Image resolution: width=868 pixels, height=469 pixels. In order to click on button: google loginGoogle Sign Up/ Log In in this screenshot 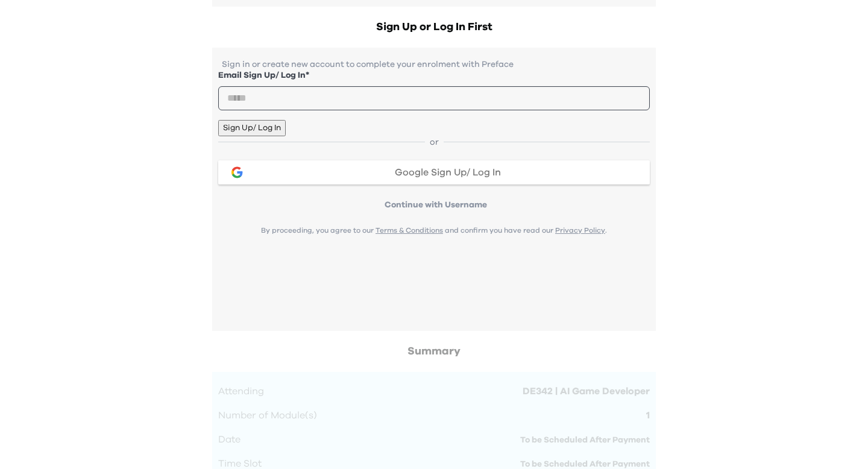, I will do `click(434, 172)`.